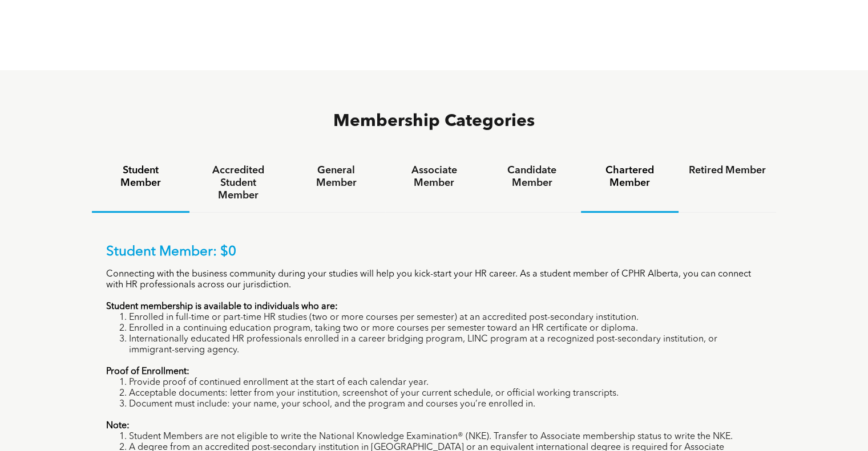  Describe the element at coordinates (336, 177) in the screenshot. I see `h4: General Member` at that location.